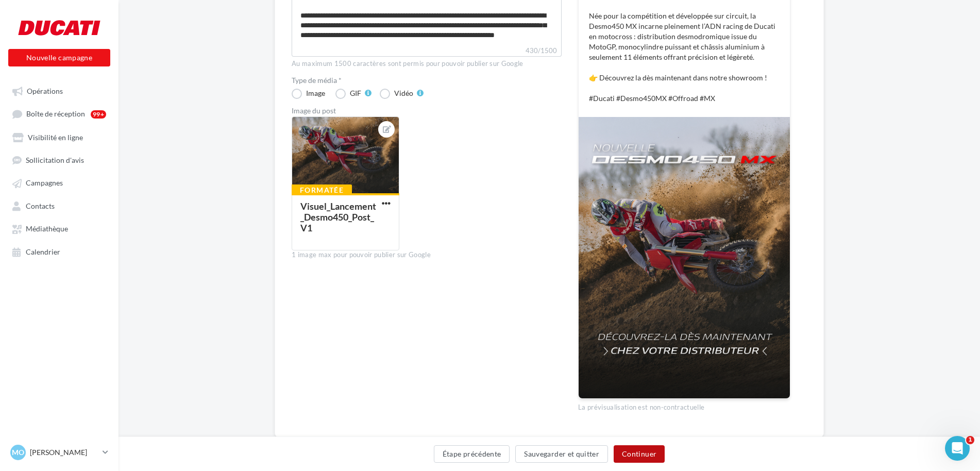  I want to click on div: 1 image max pour pouvoir publier sur Google, so click(427, 255).